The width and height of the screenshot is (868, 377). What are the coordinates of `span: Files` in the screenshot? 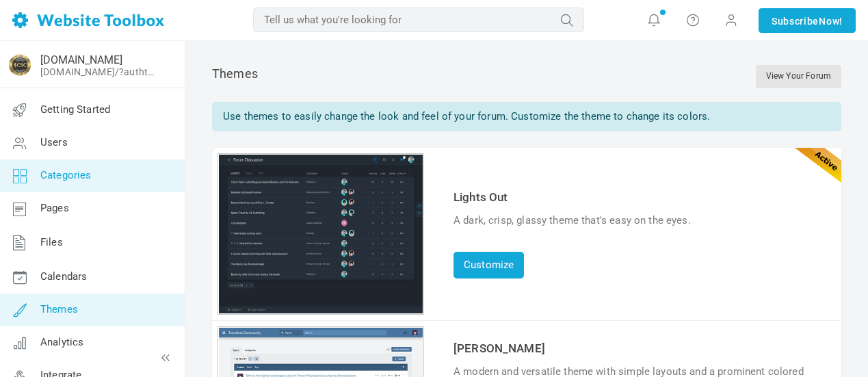 It's located at (52, 242).